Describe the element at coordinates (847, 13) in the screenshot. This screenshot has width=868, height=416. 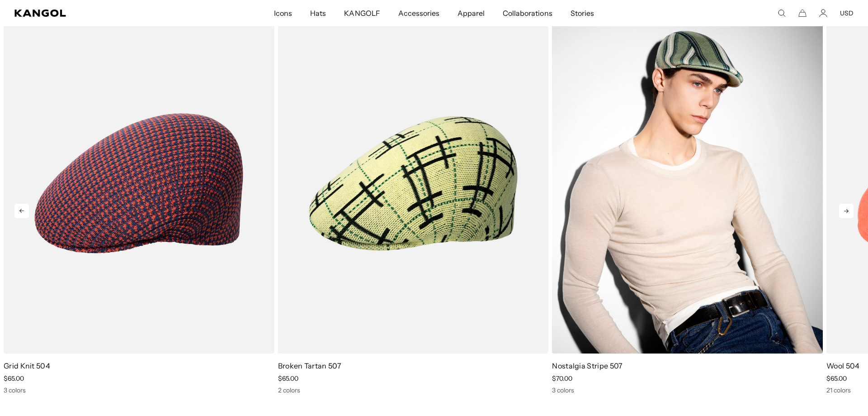
I see `button: USD` at that location.